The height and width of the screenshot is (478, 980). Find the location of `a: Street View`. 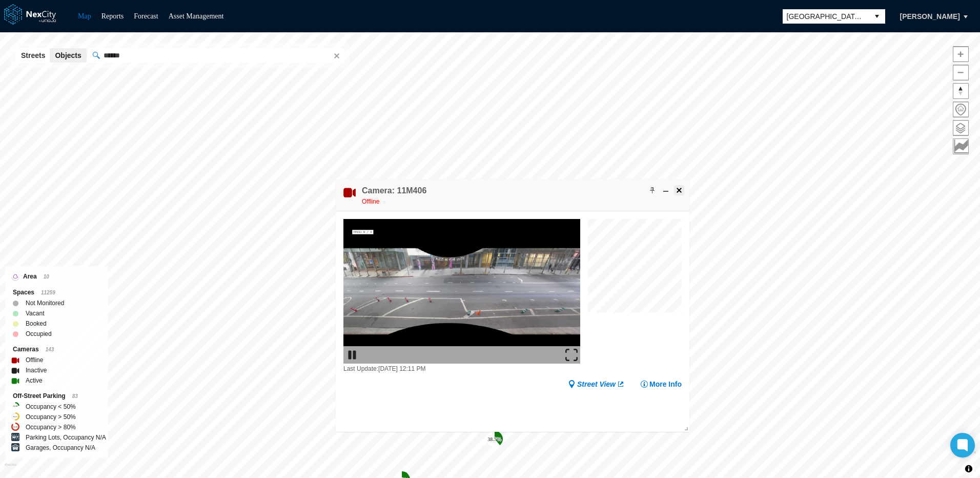

a: Street View is located at coordinates (596, 384).